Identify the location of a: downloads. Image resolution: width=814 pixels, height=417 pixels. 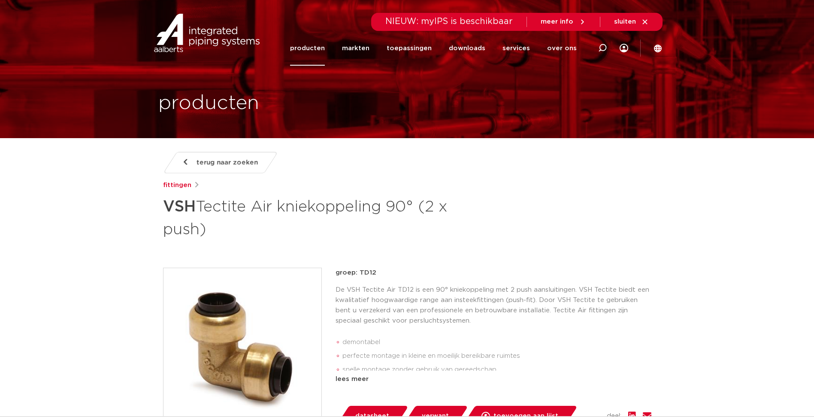
(467, 48).